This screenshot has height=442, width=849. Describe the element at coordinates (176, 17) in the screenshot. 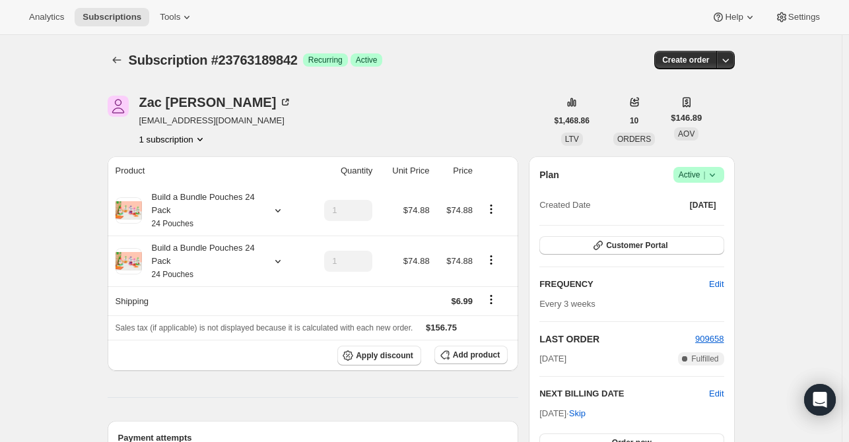

I see `button: Tools` at that location.